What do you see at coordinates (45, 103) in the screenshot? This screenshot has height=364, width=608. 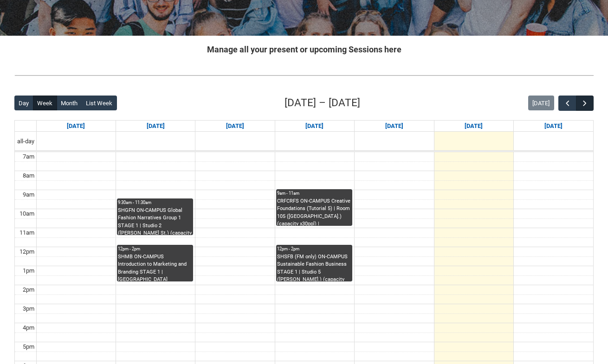 I see `button: Week` at bounding box center [45, 103].